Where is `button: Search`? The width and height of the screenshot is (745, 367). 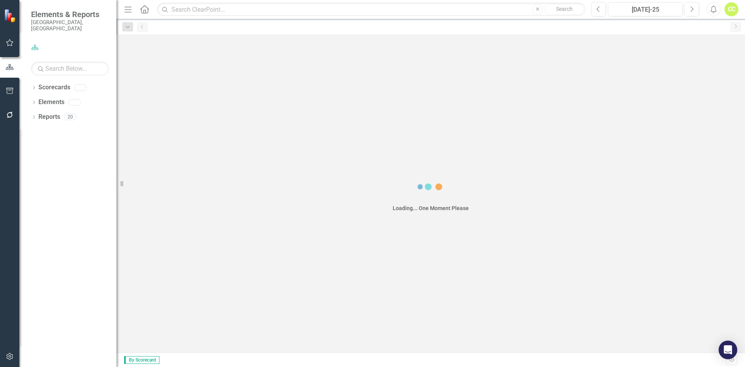 button: Search is located at coordinates (564, 9).